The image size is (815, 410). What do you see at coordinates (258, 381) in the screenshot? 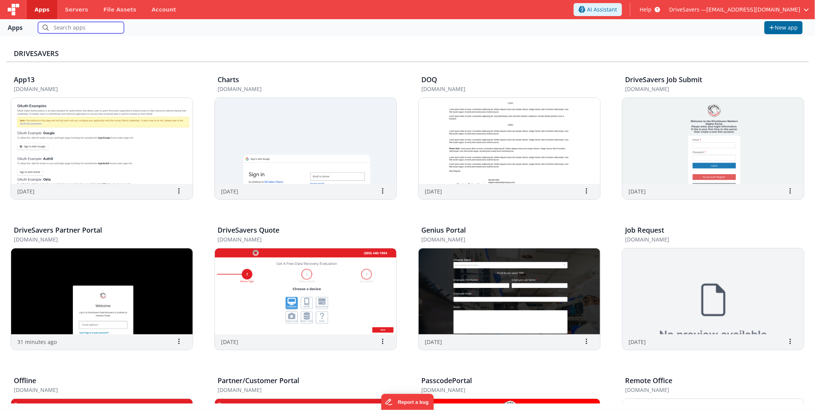
I see `h3: Partner/Customer Portal` at bounding box center [258, 381].